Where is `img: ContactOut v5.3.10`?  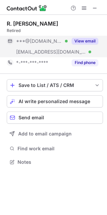
img: ContactOut v5.3.10 is located at coordinates (27, 8).